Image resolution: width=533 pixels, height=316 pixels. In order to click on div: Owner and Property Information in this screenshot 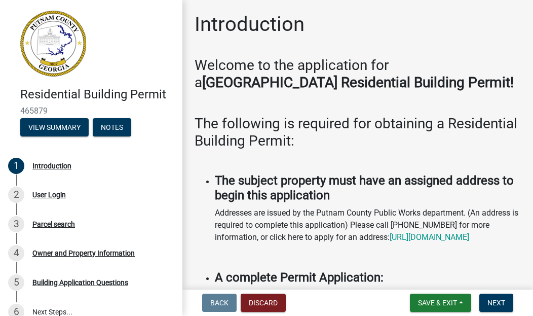, I will do `click(84, 253)`.